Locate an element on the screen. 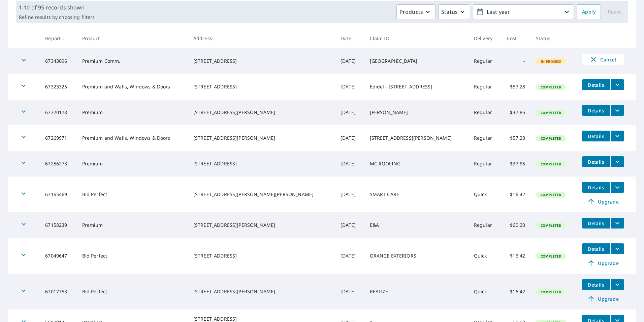 This screenshot has width=644, height=322. td: 67165469 is located at coordinates (58, 194).